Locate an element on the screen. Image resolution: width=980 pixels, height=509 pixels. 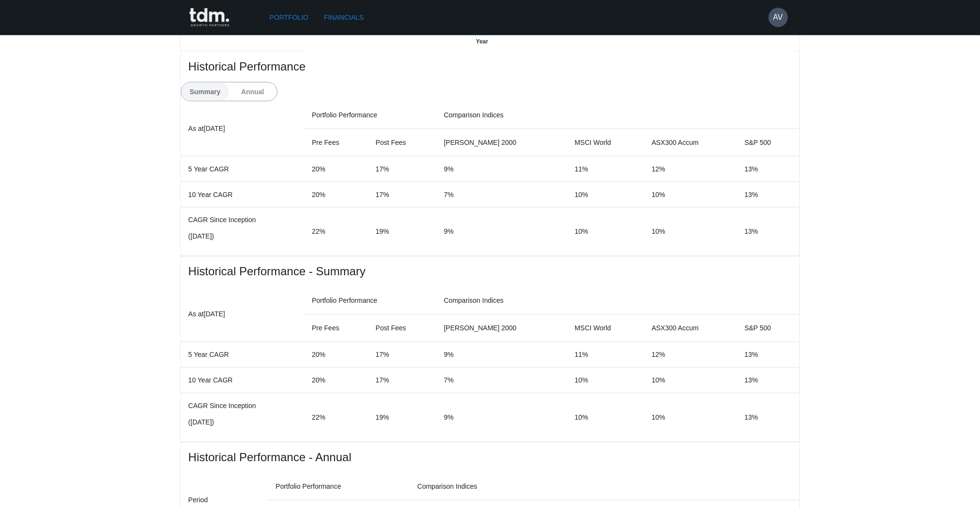
tspan: FY2015 is located at coordinates (337, 32).